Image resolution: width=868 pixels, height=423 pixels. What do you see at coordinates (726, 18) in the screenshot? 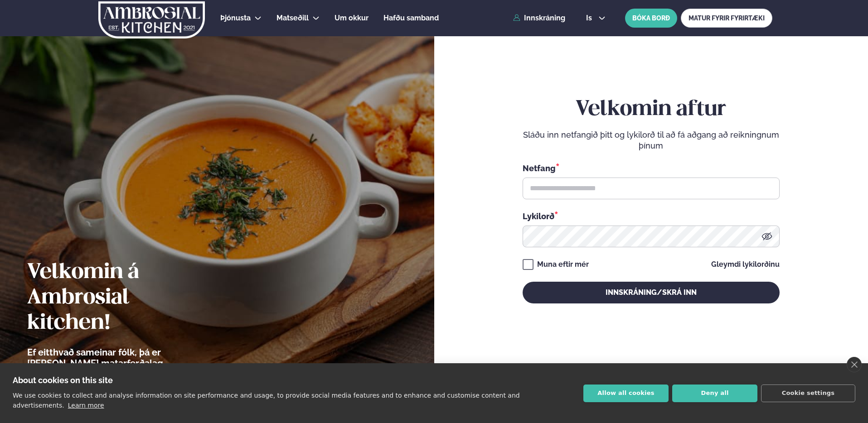
I see `a: MATUR FYRIR FYRIRTÆKI` at bounding box center [726, 18].